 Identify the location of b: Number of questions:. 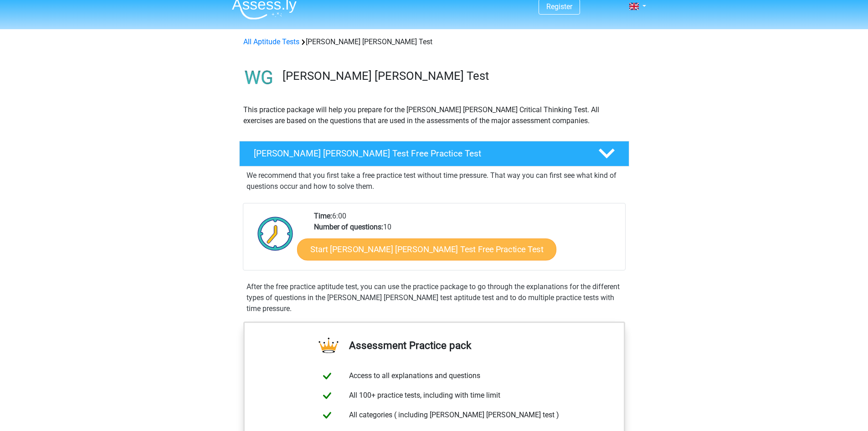
(348, 227).